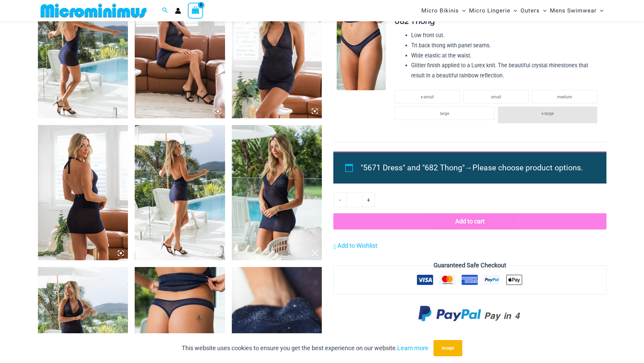  I want to click on span: Please choose product options., so click(528, 168).